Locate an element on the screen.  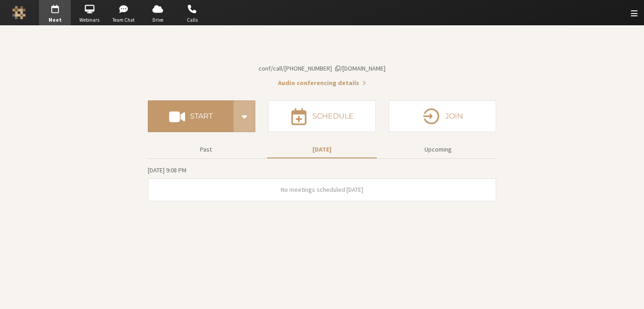
section: Account details is located at coordinates (322, 65).